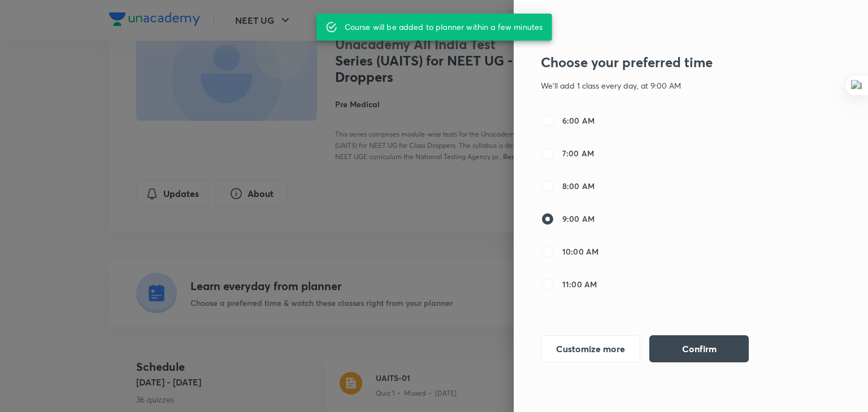 The image size is (868, 412). Describe the element at coordinates (578, 120) in the screenshot. I see `span: 6:00 AM` at that location.